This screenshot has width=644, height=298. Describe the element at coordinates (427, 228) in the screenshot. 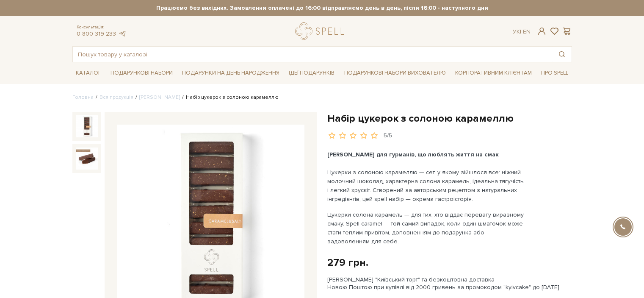

I see `span: Цукерки солона карамель — для тих, хто віддає перевагу виразному смаку. Spell caramel — той самий...` at that location.